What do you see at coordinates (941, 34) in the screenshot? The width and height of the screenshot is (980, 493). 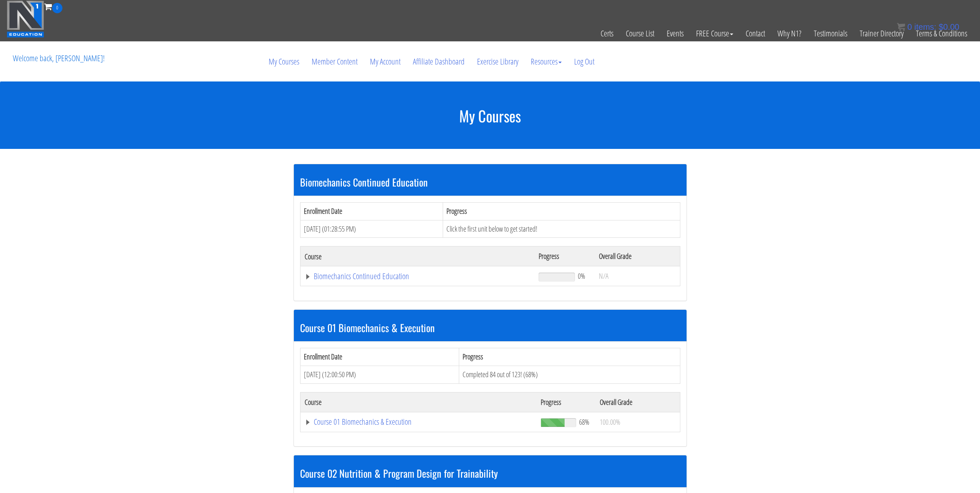 I see `a: Terms & Conditions` at bounding box center [941, 34].